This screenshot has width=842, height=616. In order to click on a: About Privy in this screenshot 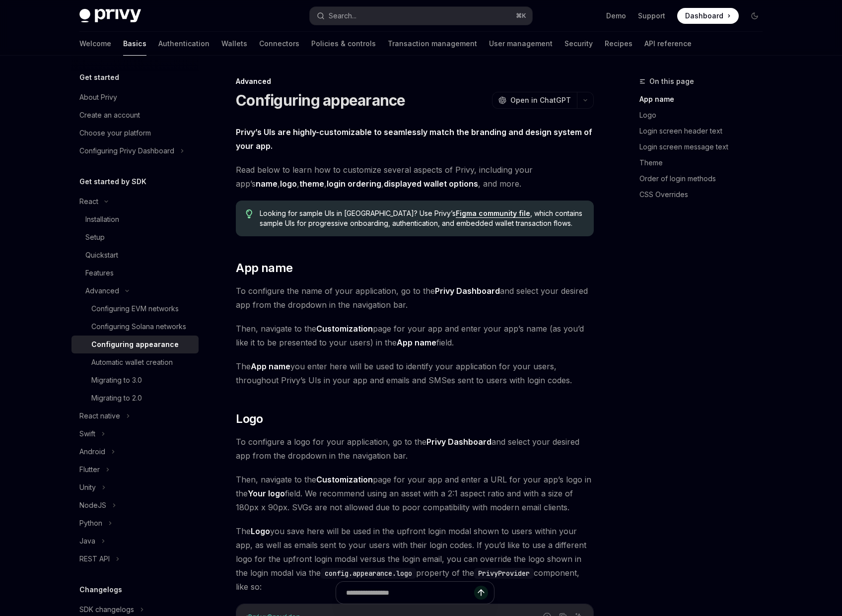, I will do `click(135, 98)`.